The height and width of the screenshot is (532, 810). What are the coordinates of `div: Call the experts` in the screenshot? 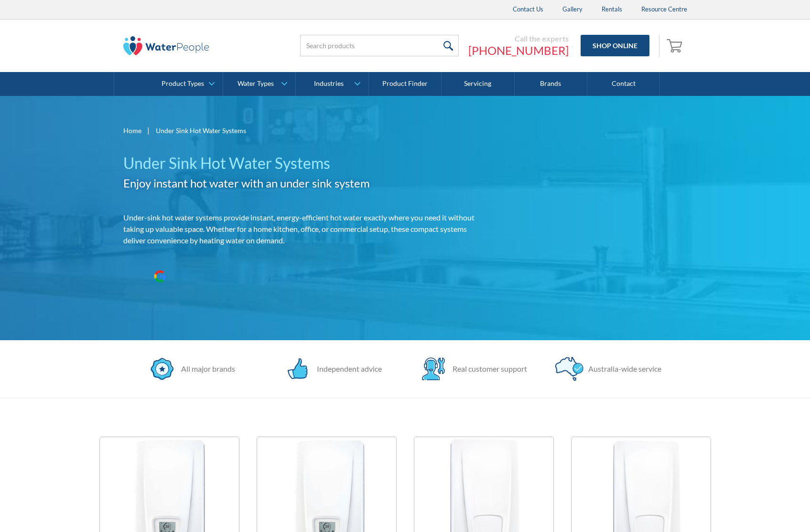 It's located at (518, 39).